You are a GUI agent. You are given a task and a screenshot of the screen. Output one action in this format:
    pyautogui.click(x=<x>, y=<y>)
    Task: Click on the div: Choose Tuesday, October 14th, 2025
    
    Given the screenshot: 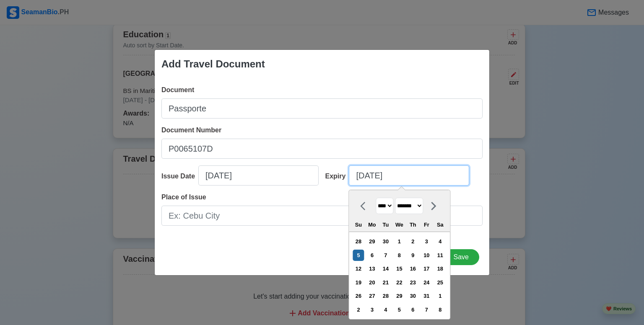 What is the action you would take?
    pyautogui.click(x=385, y=268)
    